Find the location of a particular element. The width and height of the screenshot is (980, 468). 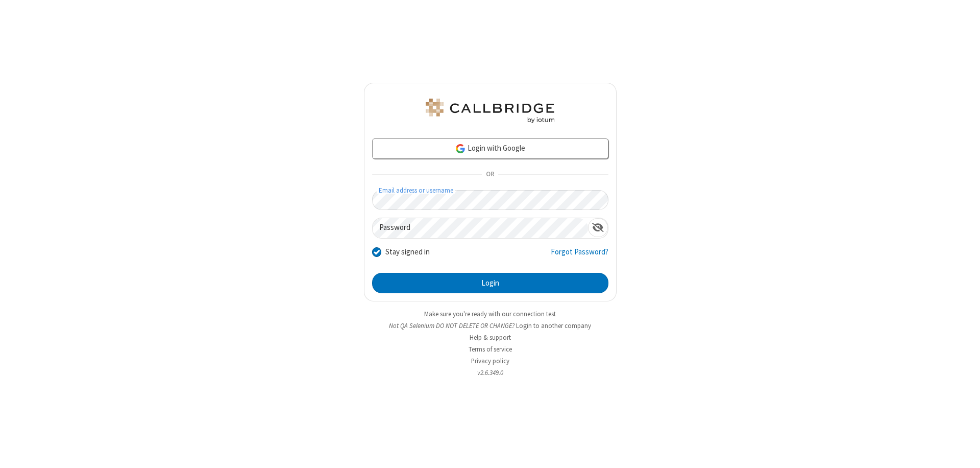

img: QA Selenium DO NOT DELETE OR CHANGE is located at coordinates (490, 111).